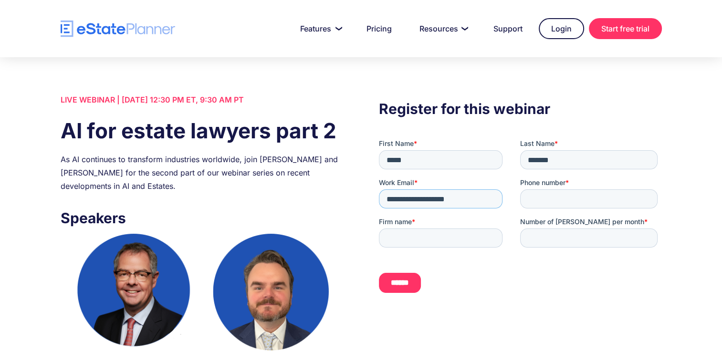  Describe the element at coordinates (561, 29) in the screenshot. I see `a: Login` at that location.